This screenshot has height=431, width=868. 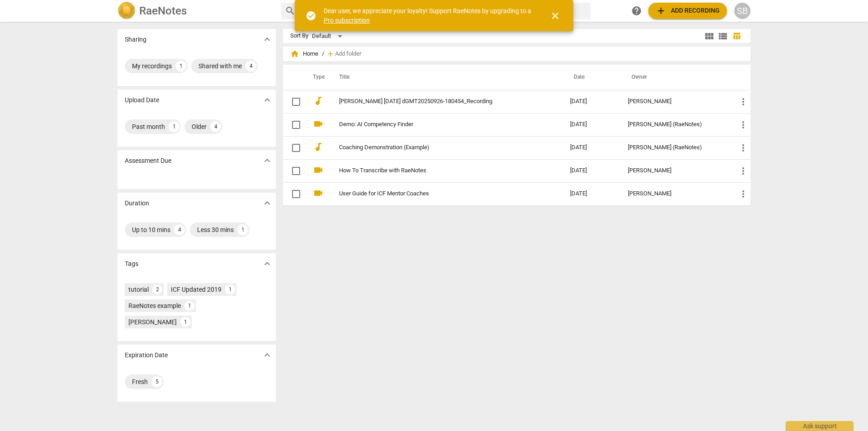 What do you see at coordinates (127, 11) in the screenshot?
I see `img: Logo` at bounding box center [127, 11].